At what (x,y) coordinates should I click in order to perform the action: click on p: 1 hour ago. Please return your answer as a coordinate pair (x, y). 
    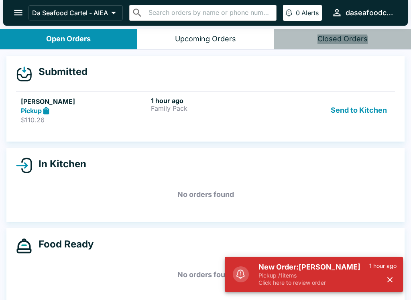
    Looking at the image, I should click on (383, 266).